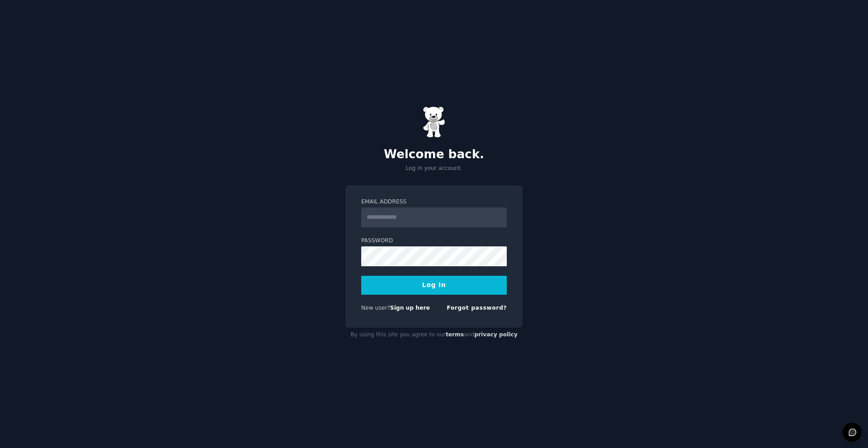  I want to click on a: Sign up here, so click(410, 308).